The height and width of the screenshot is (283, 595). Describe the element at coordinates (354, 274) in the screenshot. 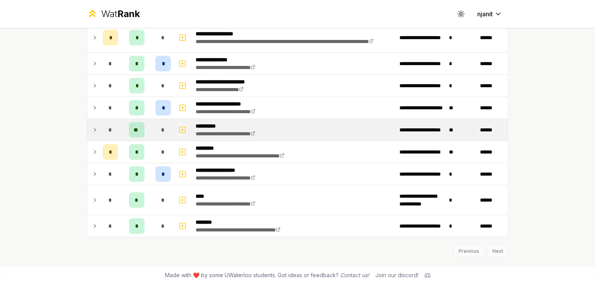

I see `a: Contact us!` at that location.